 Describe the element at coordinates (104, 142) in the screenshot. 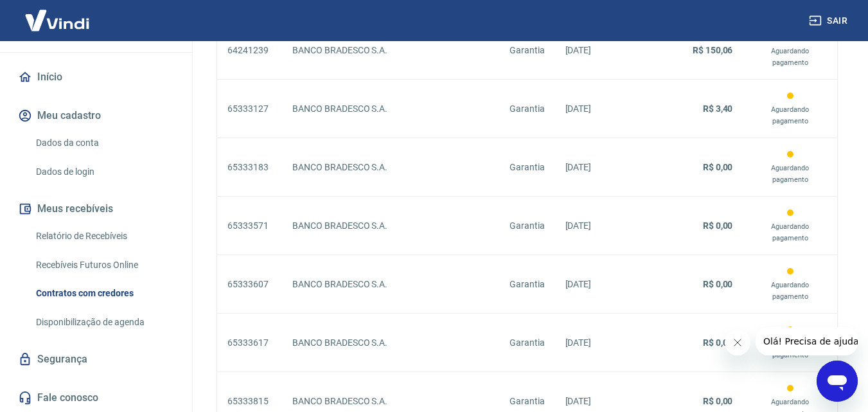

I see `a: Dados da conta` at that location.